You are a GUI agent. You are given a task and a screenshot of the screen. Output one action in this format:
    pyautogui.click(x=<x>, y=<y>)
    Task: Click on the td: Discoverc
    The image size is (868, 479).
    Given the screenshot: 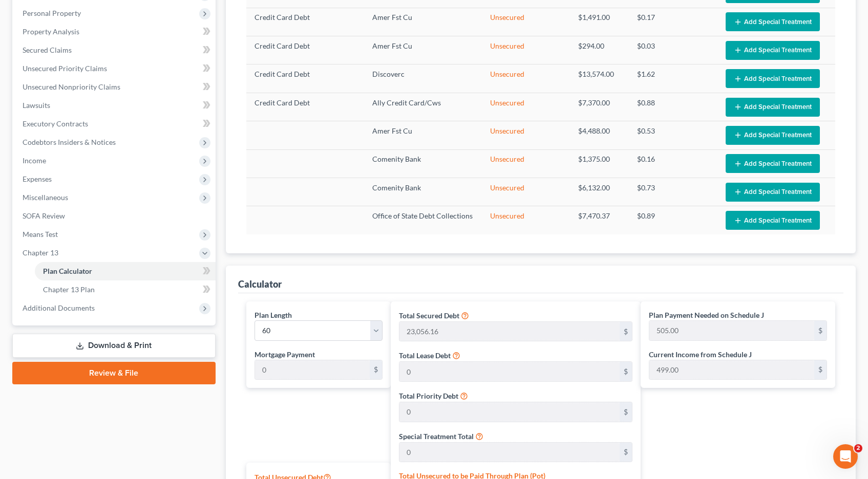 What is the action you would take?
    pyautogui.click(x=423, y=78)
    